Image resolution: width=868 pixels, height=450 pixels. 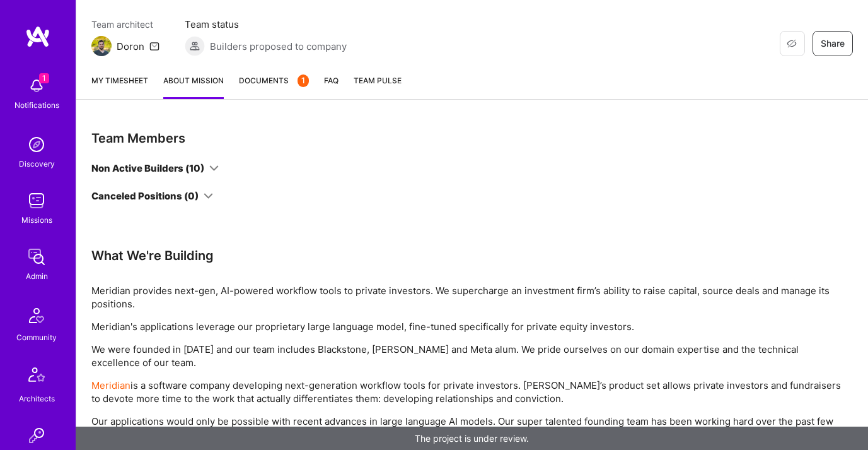 What do you see at coordinates (37, 376) in the screenshot?
I see `img: Architects` at bounding box center [37, 376].